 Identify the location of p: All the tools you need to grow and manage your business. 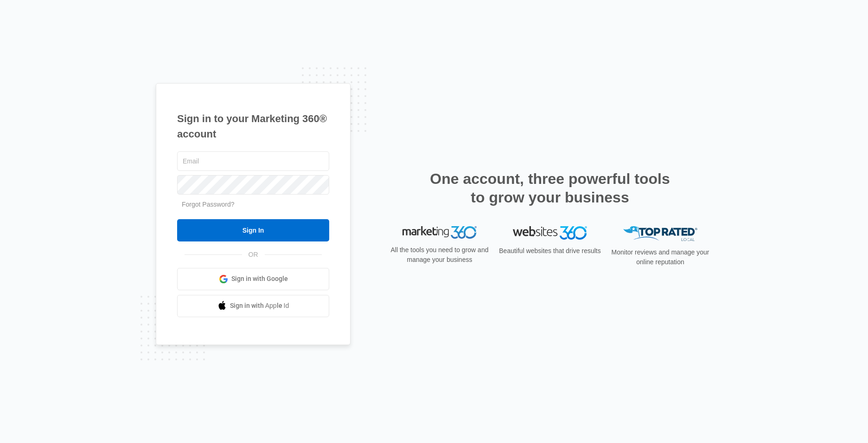
(440, 255).